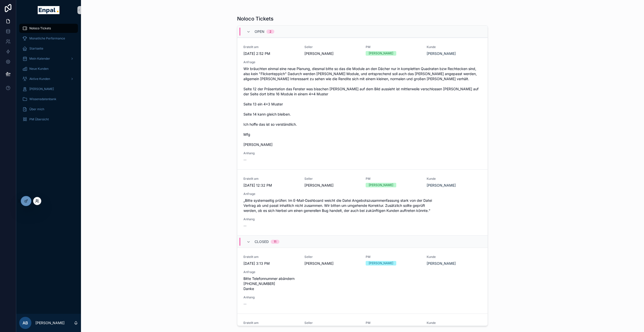 This screenshot has width=644, height=332. I want to click on span: „Bitte systemseitig prüfen: Im E-Mail-Dashboard weicht die Datei Angebotszusammenfassung stark vo..., so click(362, 205).